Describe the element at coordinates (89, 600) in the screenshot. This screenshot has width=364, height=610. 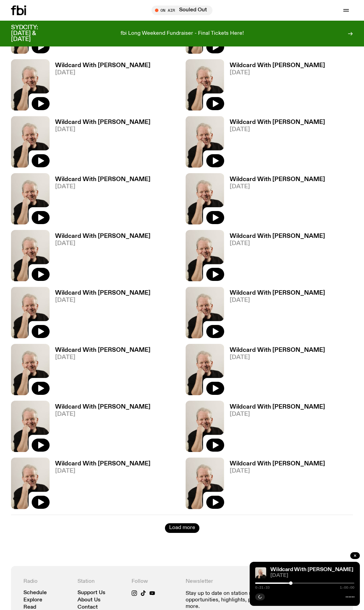
I see `a: About Us` at that location.